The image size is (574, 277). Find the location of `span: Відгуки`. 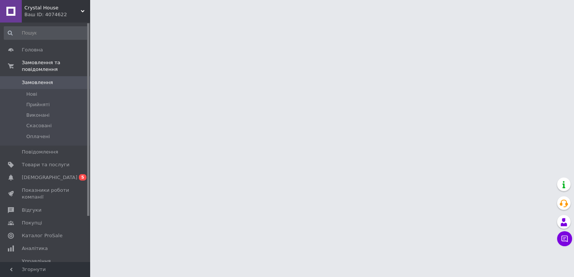

span: Відгуки is located at coordinates (32, 210).